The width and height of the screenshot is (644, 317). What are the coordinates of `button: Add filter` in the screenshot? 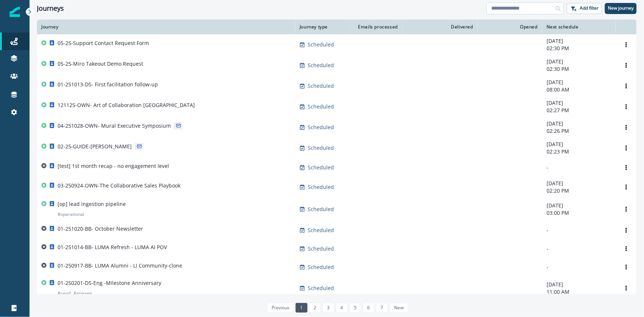 It's located at (585, 9).